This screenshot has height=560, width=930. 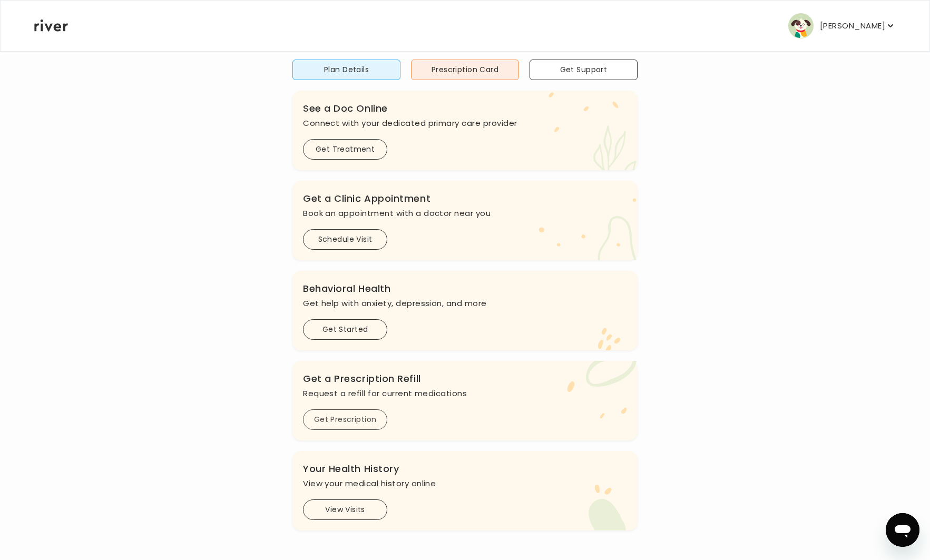 What do you see at coordinates (465, 304) in the screenshot?
I see `p: Get help with anxiety, depression, and more` at bounding box center [465, 304].